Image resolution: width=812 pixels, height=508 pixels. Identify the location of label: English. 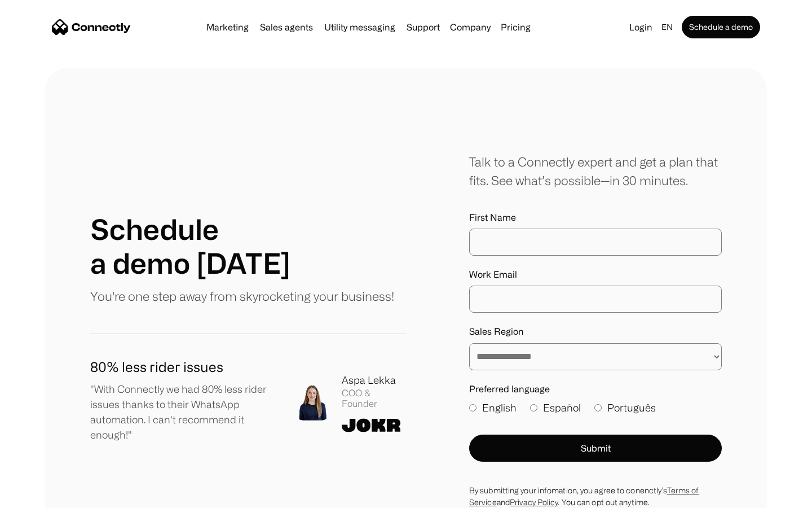
(493, 408).